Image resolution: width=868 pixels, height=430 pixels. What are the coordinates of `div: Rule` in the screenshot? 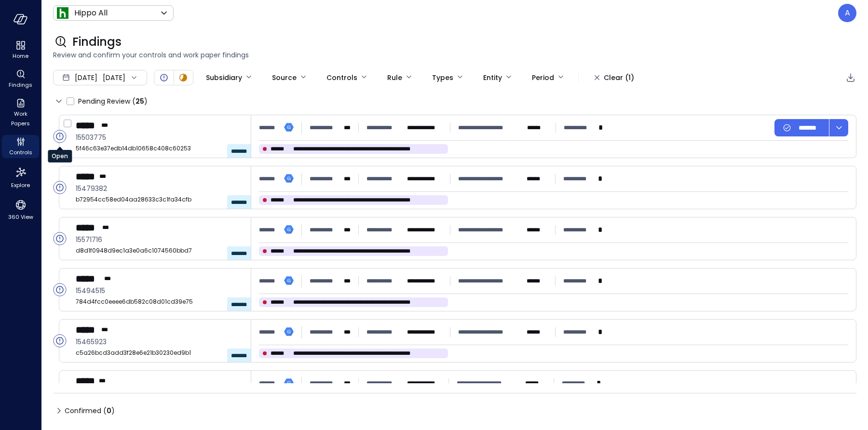 It's located at (395, 77).